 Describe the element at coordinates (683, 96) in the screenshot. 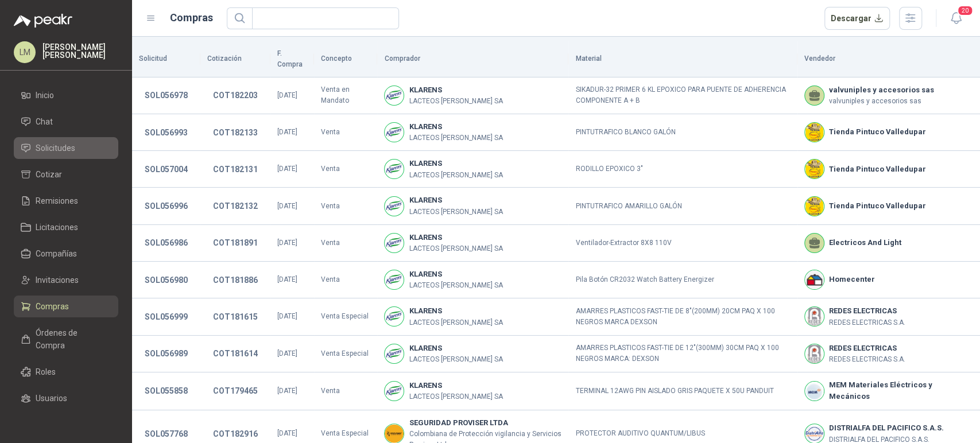

I see `td: SIKADUR-32 PRIMER 6 KL EPOXICO PARA PUENTE DE ADHERENCIA COMPONENTE A + B` at that location.